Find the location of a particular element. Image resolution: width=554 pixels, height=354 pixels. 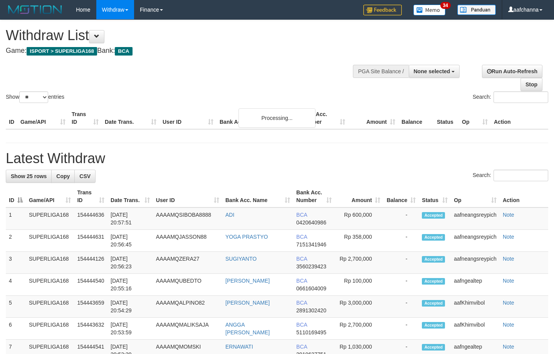

th: Amount: activate to sort column ascending is located at coordinates (359, 196).